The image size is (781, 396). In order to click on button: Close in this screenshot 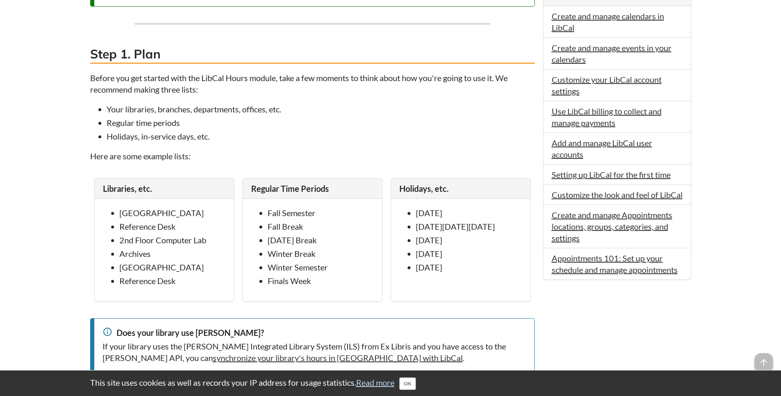, I will do `click(407, 383)`.